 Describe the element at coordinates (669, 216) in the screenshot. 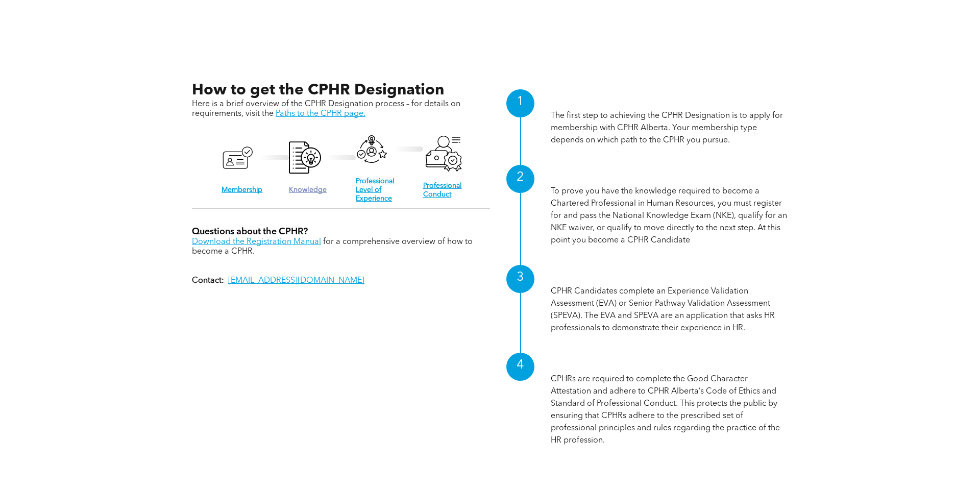

I see `p: To prove you have the knowledge required to become a Chartered Professional in Human Resources, y...` at that location.